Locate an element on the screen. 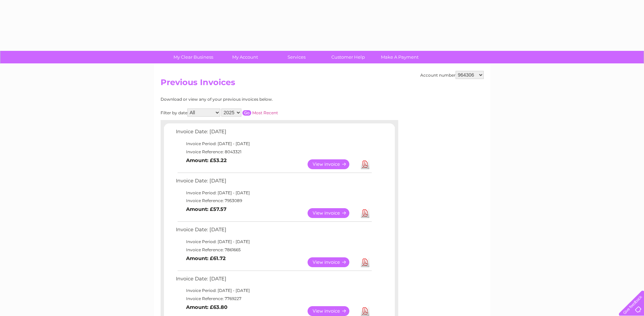  div: Filter by date is located at coordinates (250, 113).